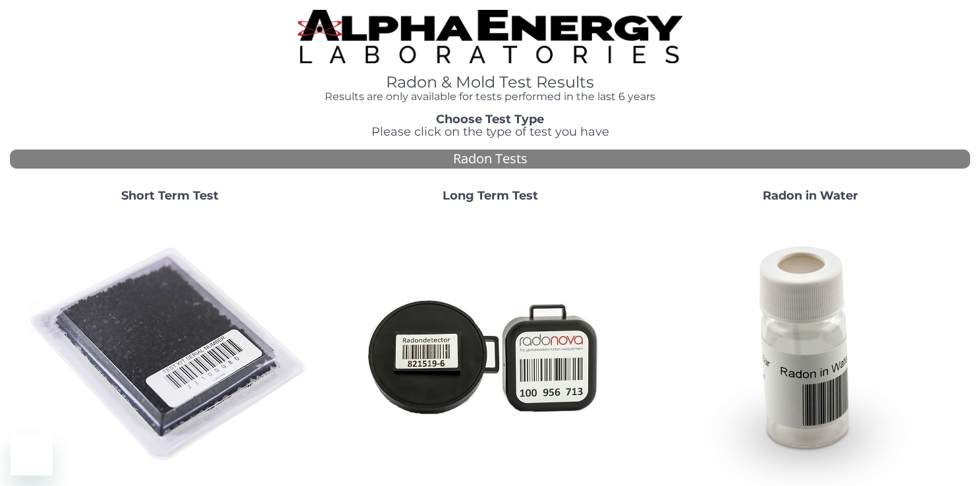 This screenshot has width=980, height=486. What do you see at coordinates (490, 196) in the screenshot?
I see `strong: Long Term Test` at bounding box center [490, 196].